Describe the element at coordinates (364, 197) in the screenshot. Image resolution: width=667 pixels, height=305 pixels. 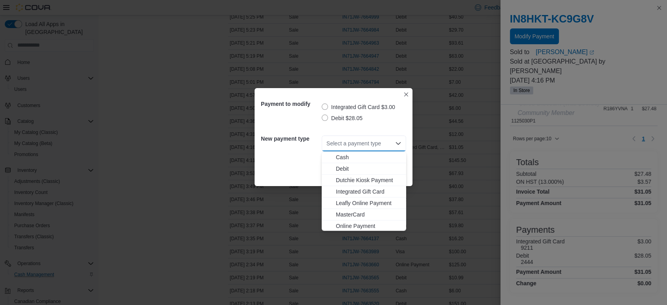
I see `div: Choose from the following options` at that location.